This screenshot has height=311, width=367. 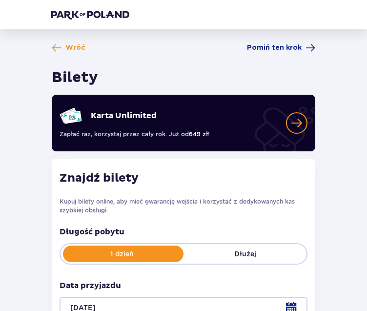 I want to click on img: Park of Poland logo, so click(x=90, y=15).